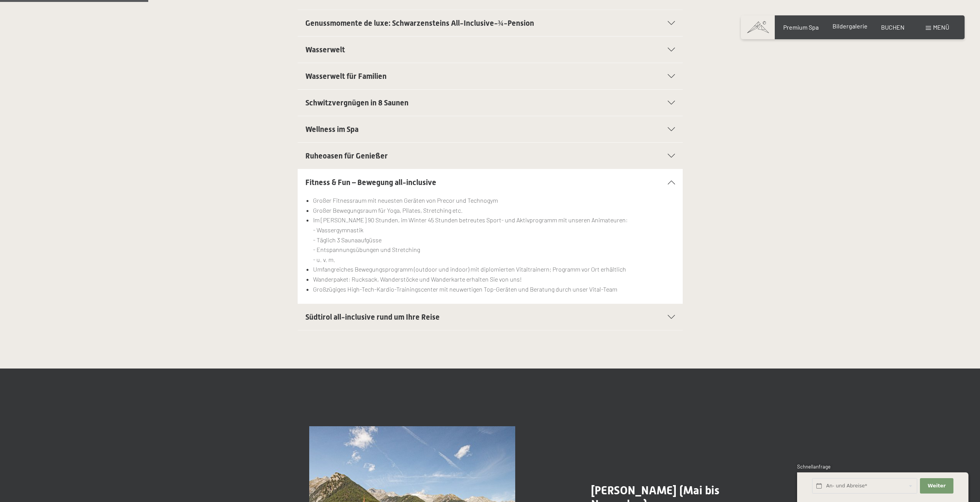 The width and height of the screenshot is (980, 502). Describe the element at coordinates (371, 182) in the screenshot. I see `span: Fitness & Fun – Bewegung all-inclusive` at that location.